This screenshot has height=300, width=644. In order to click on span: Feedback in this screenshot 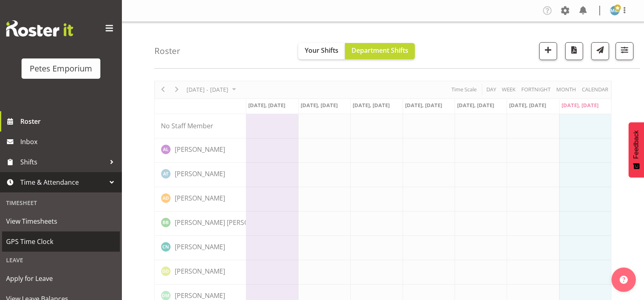, I will do `click(636, 145)`.